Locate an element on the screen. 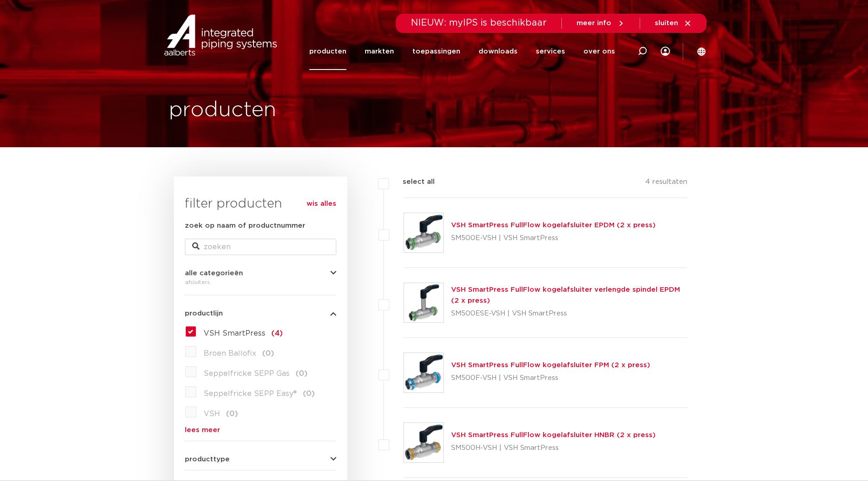 Image resolution: width=868 pixels, height=481 pixels. a: VSH SmartPress FullFlow kogelafsluiter FPM (2 x press) is located at coordinates (550, 365).